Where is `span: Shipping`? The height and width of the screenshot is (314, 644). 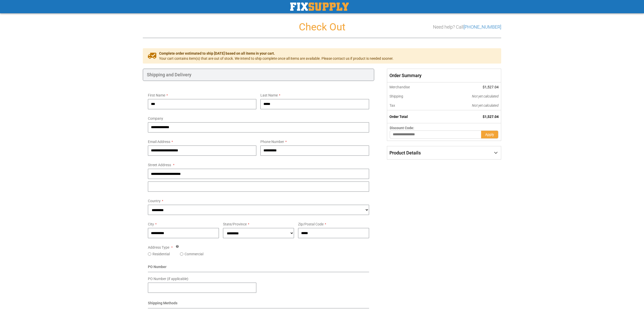
span: Shipping is located at coordinates (396, 96).